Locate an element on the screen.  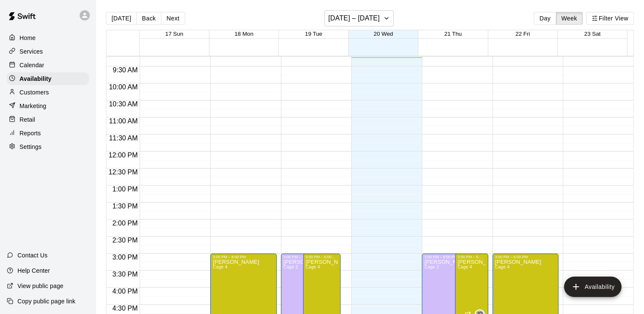
button: 17 Sun is located at coordinates (174, 34).